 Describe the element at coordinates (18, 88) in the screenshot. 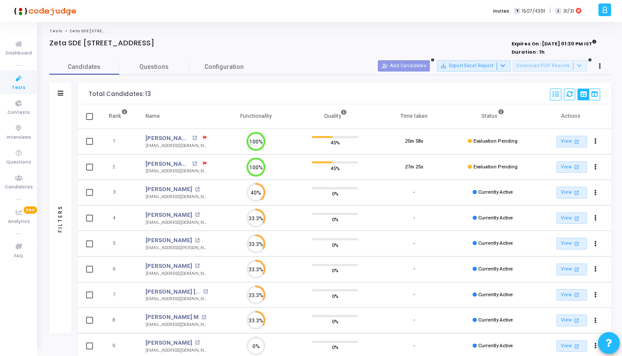

I see `span: Tests` at that location.